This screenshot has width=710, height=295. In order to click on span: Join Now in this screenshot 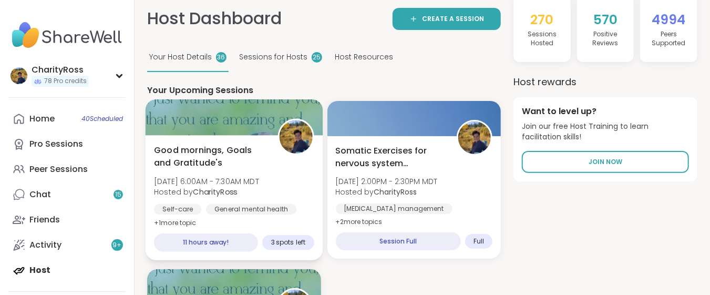, I will do `click(605, 162)`.